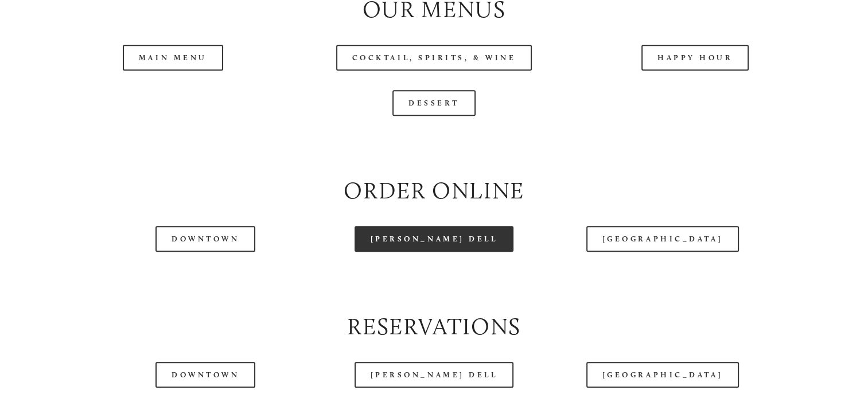 The width and height of the screenshot is (868, 406). I want to click on h2: Reservations, so click(434, 327).